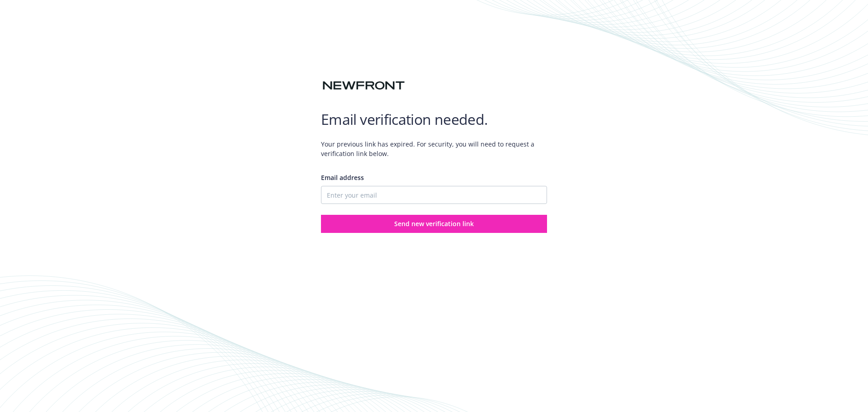  I want to click on span: Your previous link has expired. For security, you will need to request a verification link below., so click(434, 149).